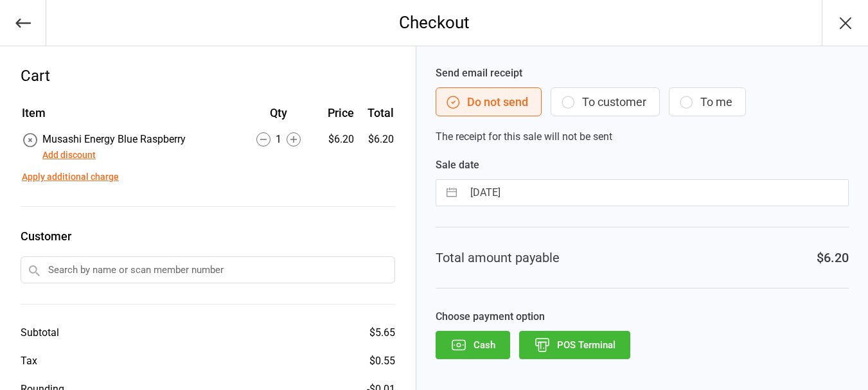 The image size is (868, 390). I want to click on div: $0.55, so click(382, 361).